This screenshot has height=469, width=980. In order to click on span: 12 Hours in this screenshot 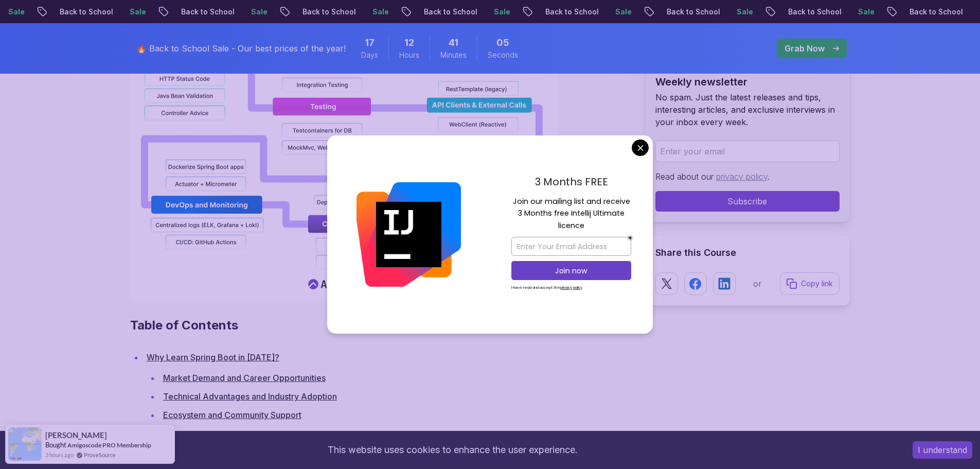, I will do `click(409, 43)`.